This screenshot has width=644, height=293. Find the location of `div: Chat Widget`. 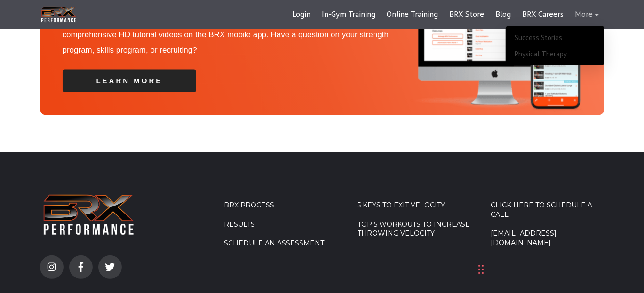

div: Chat Widget is located at coordinates (559, 244).